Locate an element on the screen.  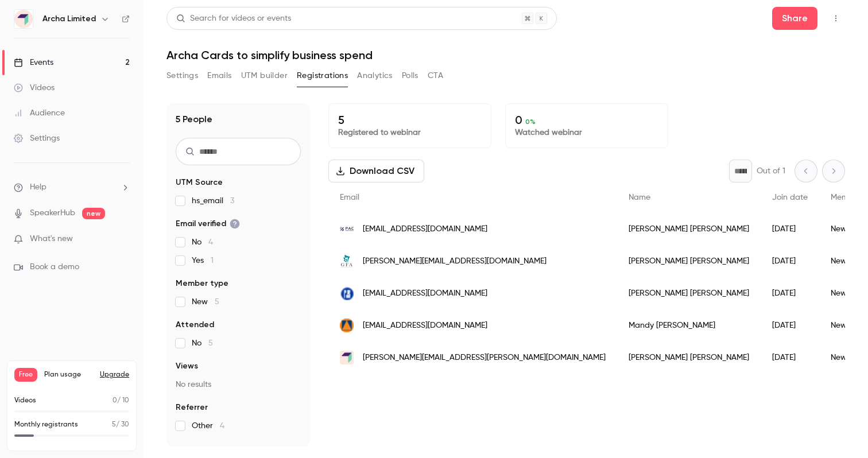
button: Settings is located at coordinates (182, 76).